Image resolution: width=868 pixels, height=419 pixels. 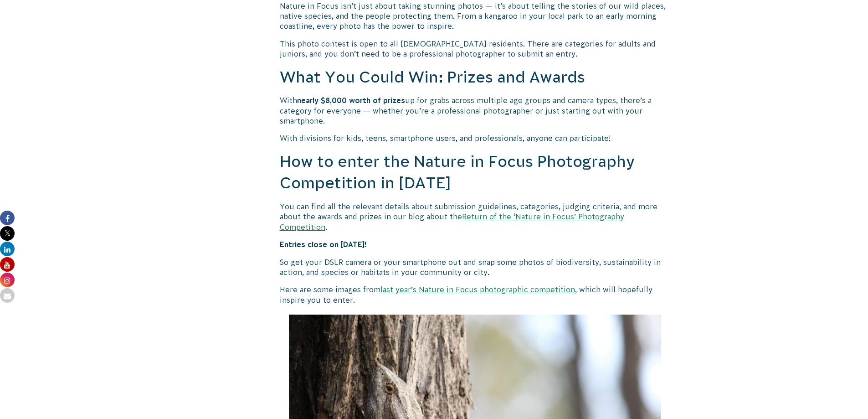 I want to click on p: So get your DSLR camera or your smartphone out and snap some photos of biodiversity, sustainabili..., so click(x=475, y=267).